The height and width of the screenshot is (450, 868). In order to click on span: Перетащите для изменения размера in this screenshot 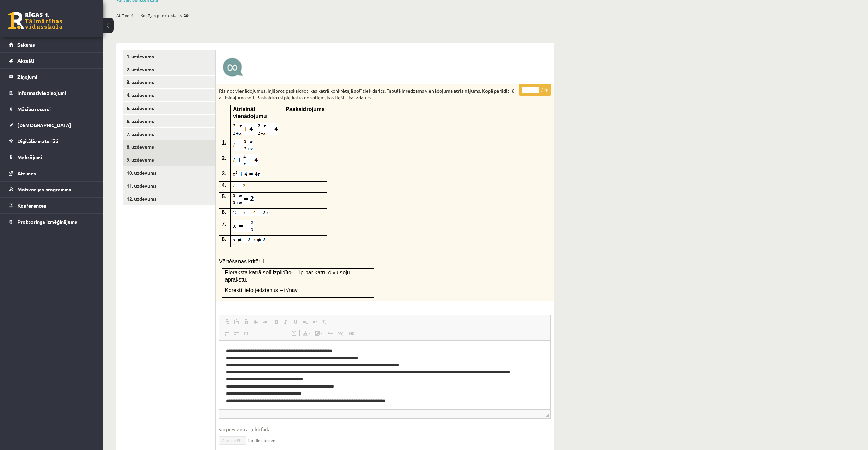, I will do `click(548, 415)`.